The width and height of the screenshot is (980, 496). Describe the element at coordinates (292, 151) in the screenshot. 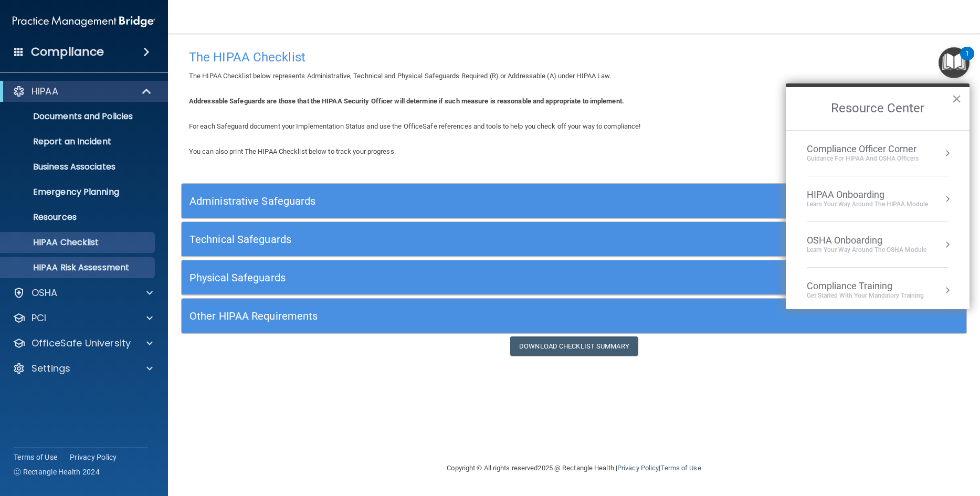

I see `span: You can also print The HIPAA Checklist below to track your progress.` at that location.